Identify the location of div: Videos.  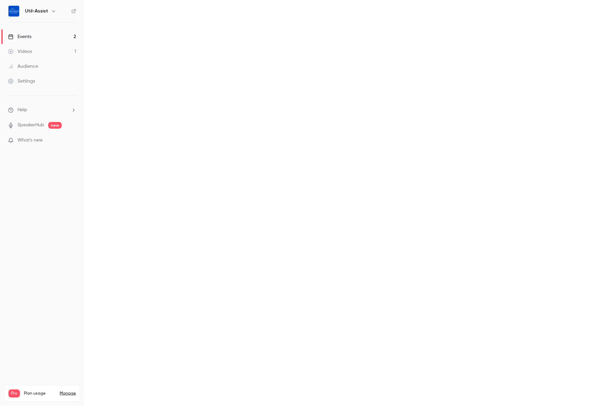
(20, 52).